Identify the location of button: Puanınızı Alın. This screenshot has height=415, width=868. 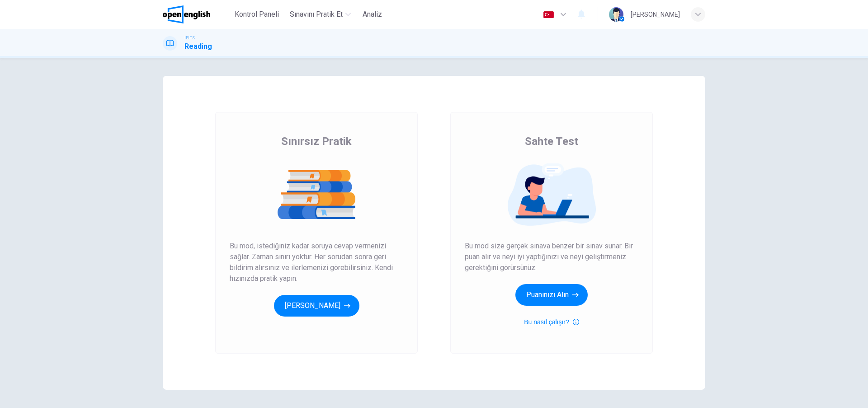
(552, 295).